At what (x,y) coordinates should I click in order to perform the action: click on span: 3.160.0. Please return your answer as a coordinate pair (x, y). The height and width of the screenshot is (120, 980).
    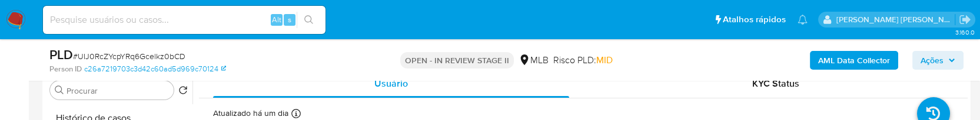
    Looking at the image, I should click on (965, 32).